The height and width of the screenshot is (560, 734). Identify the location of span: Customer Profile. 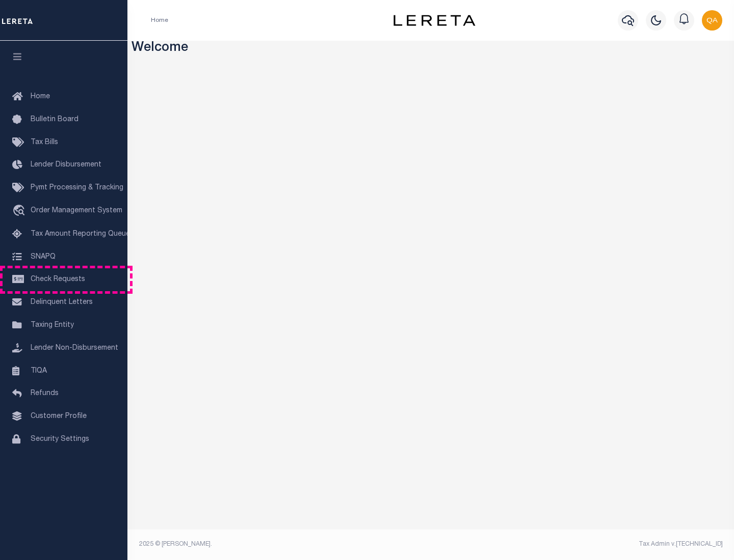
(59, 417).